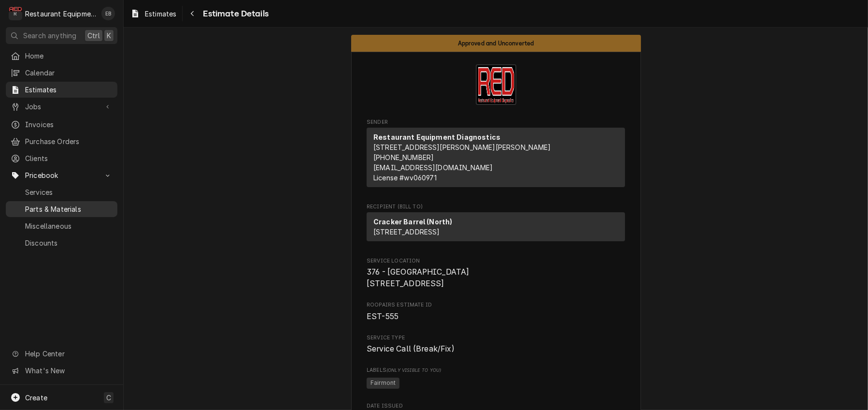 The image size is (868, 410). What do you see at coordinates (60, 14) in the screenshot?
I see `div: Restaurant Equipment Diagnostics` at bounding box center [60, 14].